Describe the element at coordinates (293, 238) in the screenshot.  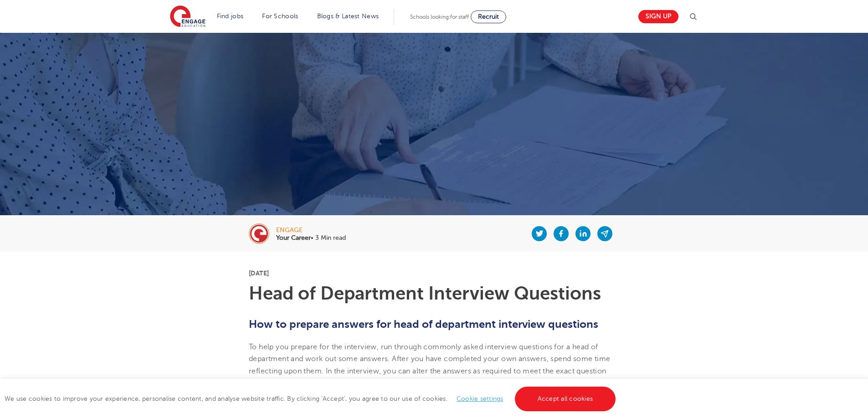
I see `b: Your Career` at that location.